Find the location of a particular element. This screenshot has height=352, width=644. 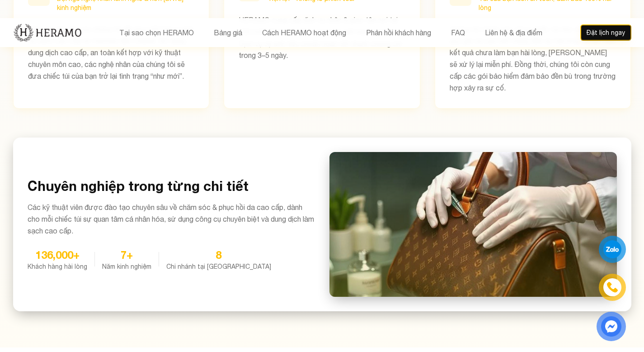

button: Cách HERAMO hoạt động is located at coordinates (304, 32).